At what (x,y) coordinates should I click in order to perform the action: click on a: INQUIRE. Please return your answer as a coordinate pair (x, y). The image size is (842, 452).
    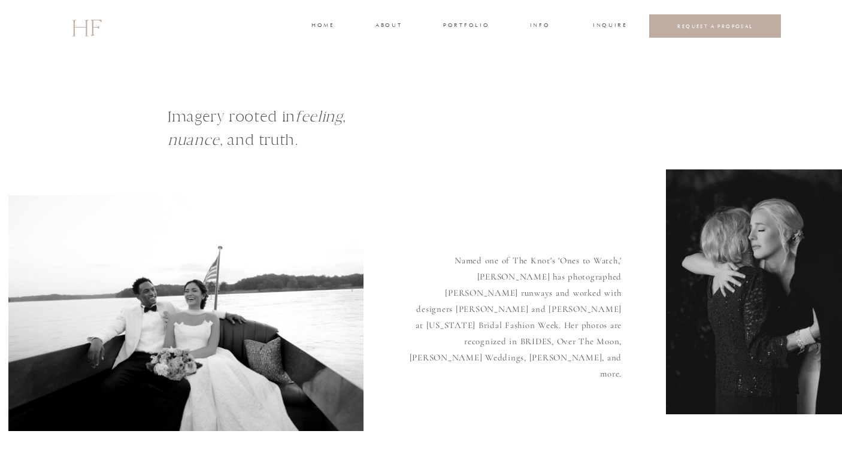
    Looking at the image, I should click on (609, 26).